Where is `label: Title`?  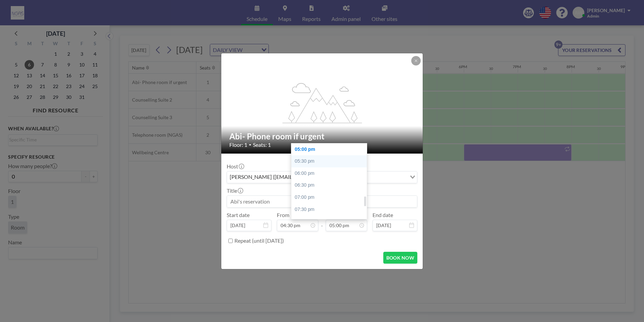
label: Title is located at coordinates (235, 191).